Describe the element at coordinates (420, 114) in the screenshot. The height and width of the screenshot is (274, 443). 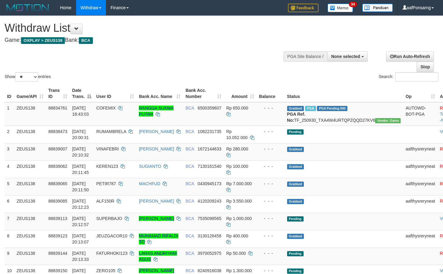
I see `td: AUTOWD-BOT-PGA` at that location.